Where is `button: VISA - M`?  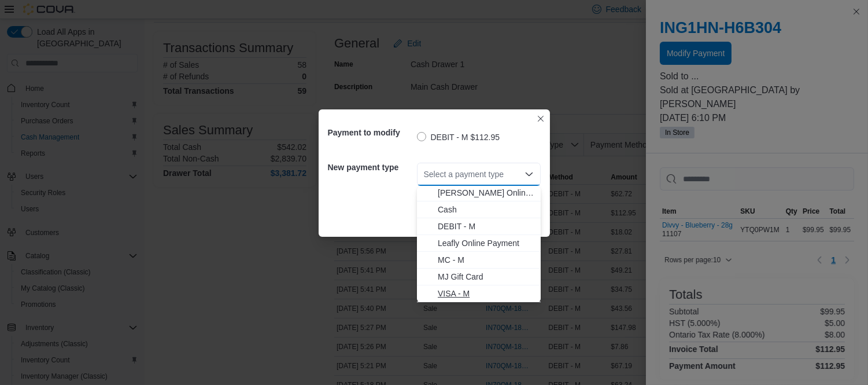
button: VISA - M is located at coordinates (479, 293).